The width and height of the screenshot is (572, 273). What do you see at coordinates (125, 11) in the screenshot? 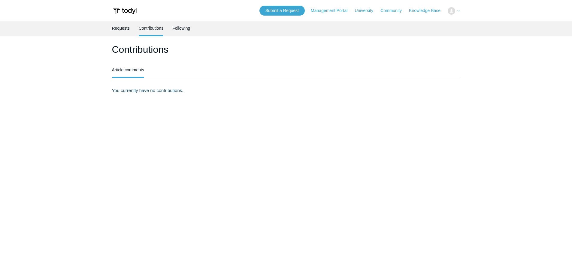
I see `img: Todyl Support Center Help Center home page` at bounding box center [125, 11].